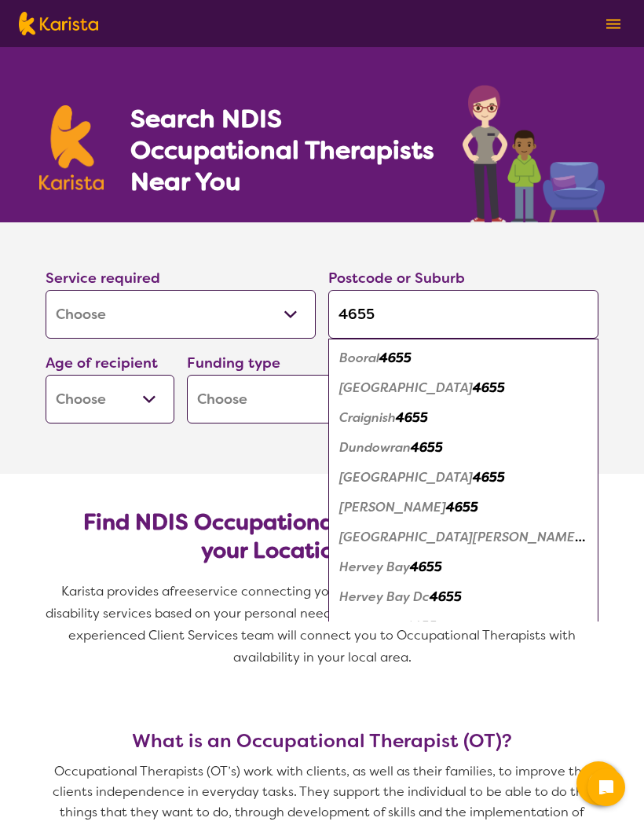 The width and height of the screenshot is (644, 825). What do you see at coordinates (463, 568) in the screenshot?
I see `div: Hervey Bay 4655` at bounding box center [463, 568].